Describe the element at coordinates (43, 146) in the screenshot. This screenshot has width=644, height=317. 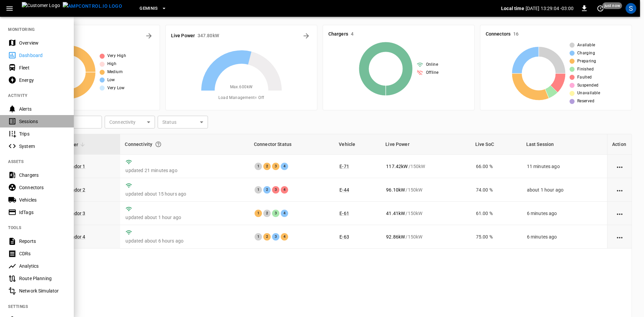
I see `div: System` at that location.